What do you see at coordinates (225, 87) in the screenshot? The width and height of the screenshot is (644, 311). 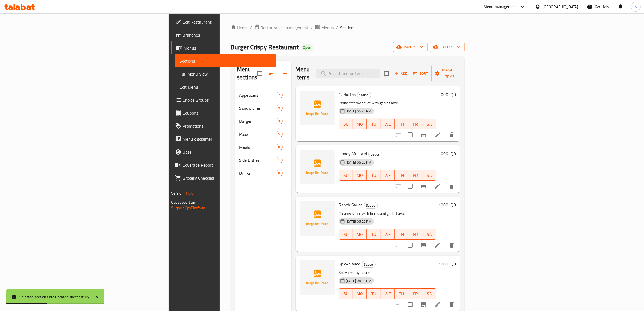 I see `a: Edit Menu` at bounding box center [225, 87].